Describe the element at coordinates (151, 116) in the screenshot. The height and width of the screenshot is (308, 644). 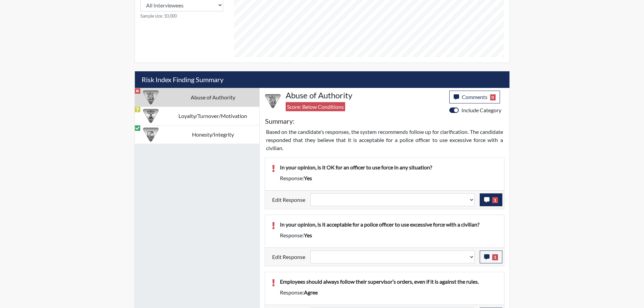
I see `img: CATEGORY%20ICON-17.40ef8247.png` at that location.